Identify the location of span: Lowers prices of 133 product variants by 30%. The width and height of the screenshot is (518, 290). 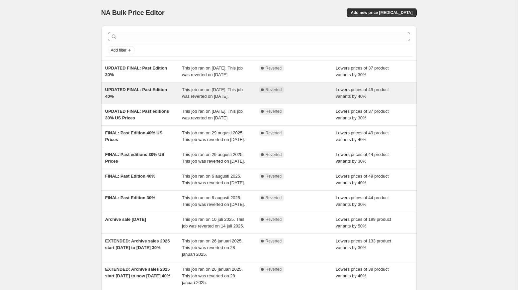
(363, 244).